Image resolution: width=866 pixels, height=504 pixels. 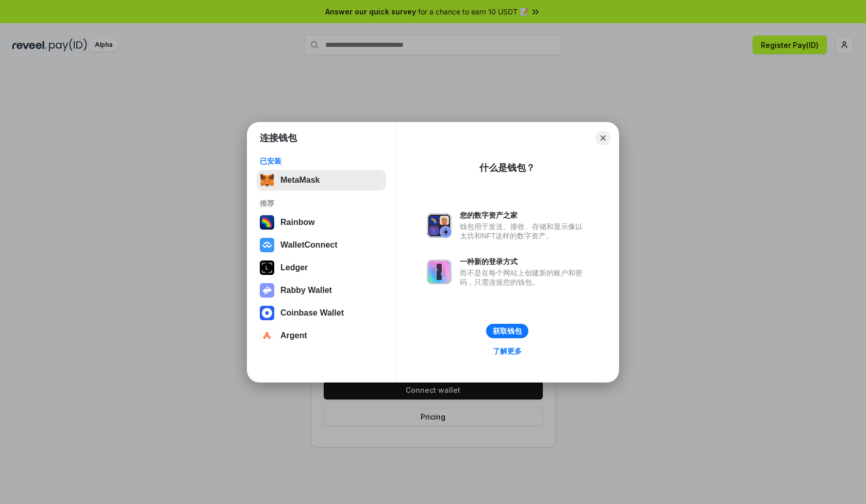 What do you see at coordinates (507, 331) in the screenshot?
I see `div: 获取钱包` at bounding box center [507, 331].